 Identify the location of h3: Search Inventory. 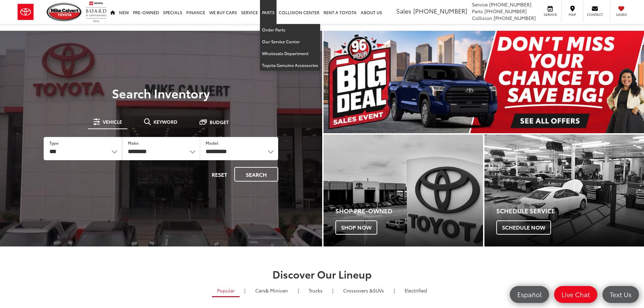
(161, 93).